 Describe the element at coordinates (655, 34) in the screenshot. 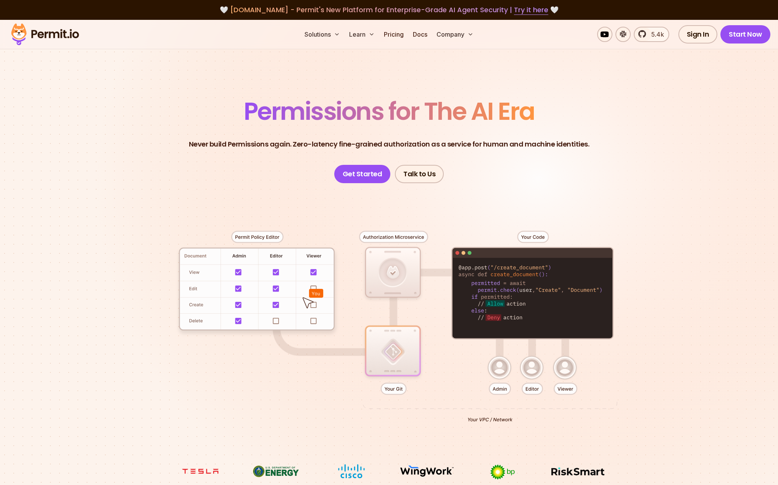

I see `span: 5.4k` at that location.